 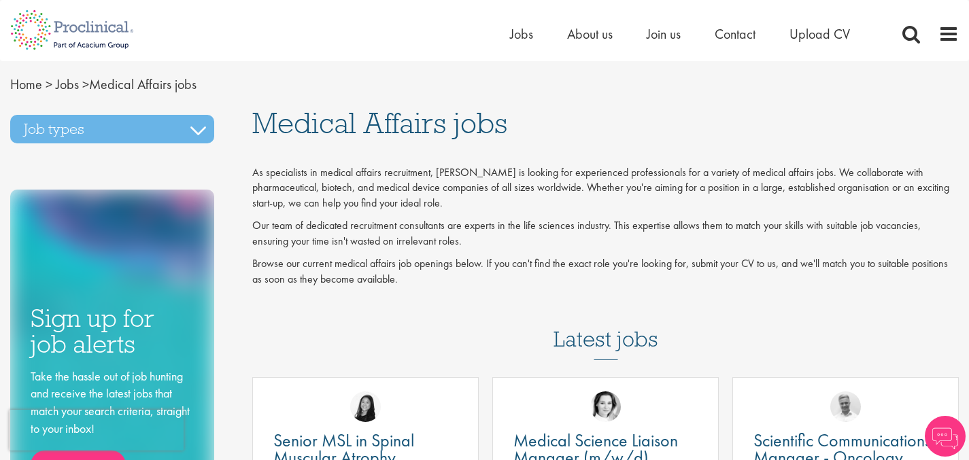 What do you see at coordinates (605, 272) in the screenshot?
I see `p: Browse our current medical affairs job openings below. If you can't find the exact role you're lo...` at bounding box center [605, 272].